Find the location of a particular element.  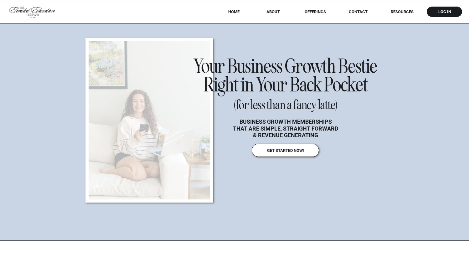

nav: offerings is located at coordinates (315, 12).